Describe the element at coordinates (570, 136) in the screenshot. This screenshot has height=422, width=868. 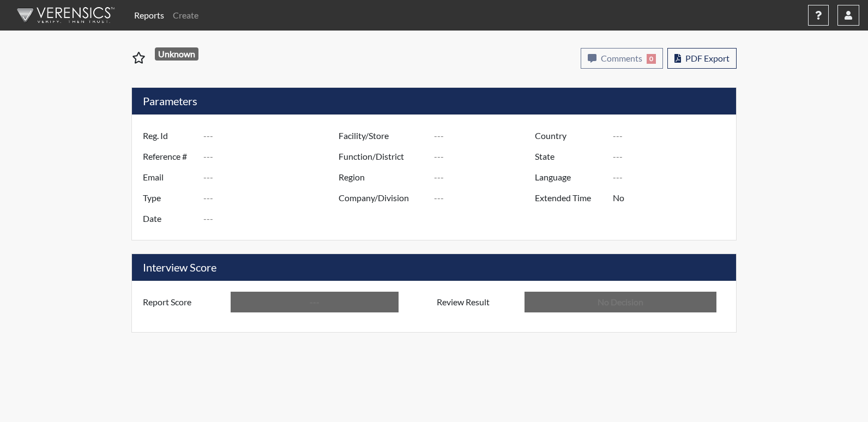
I see `label: Country` at that location.